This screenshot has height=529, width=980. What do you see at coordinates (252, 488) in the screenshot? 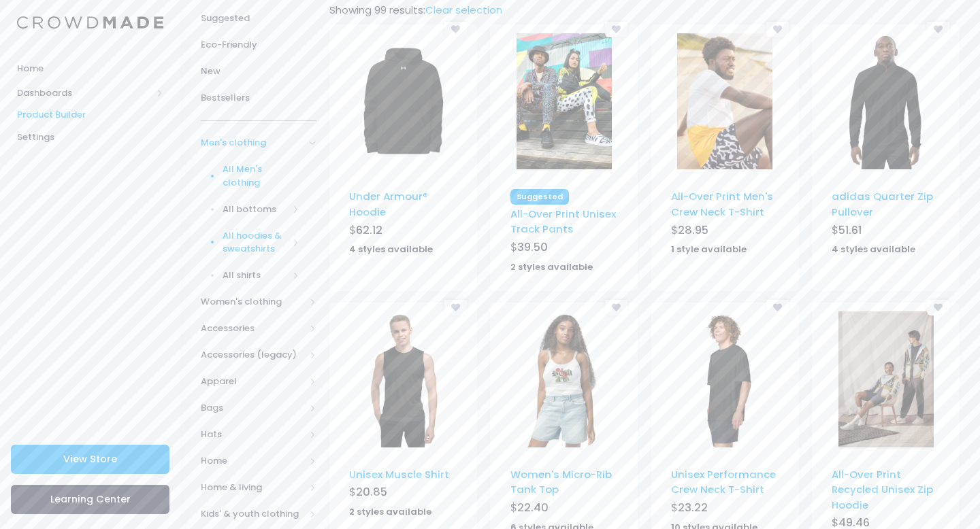
I see `span: Home & living` at bounding box center [252, 488].